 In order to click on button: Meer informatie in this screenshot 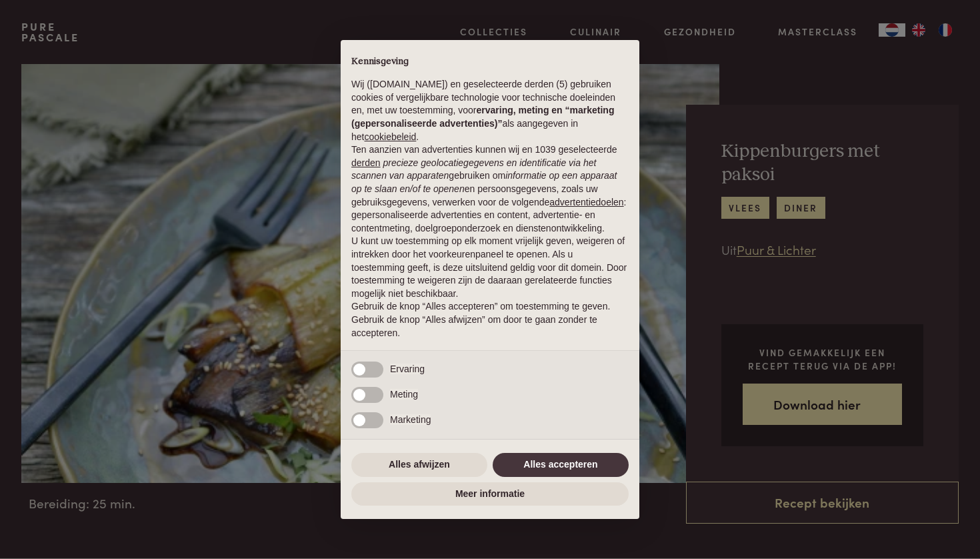, I will do `click(490, 494)`.